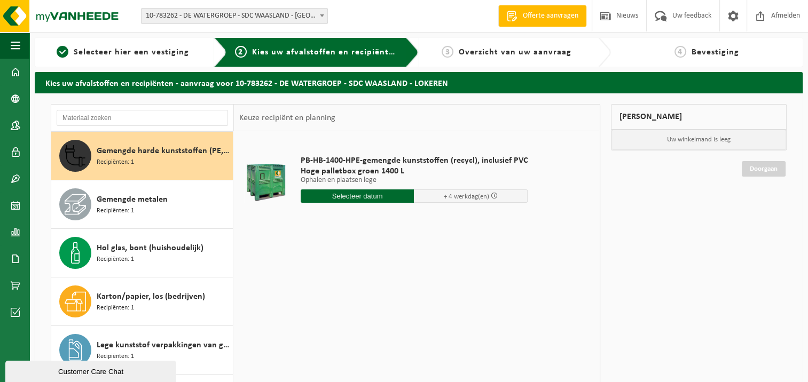 The width and height of the screenshot is (808, 382). What do you see at coordinates (357, 196) in the screenshot?
I see `input: Selecteer datum` at bounding box center [357, 196].